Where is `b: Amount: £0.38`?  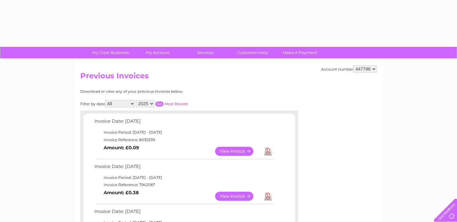 b: Amount: £0.38 is located at coordinates (121, 192).